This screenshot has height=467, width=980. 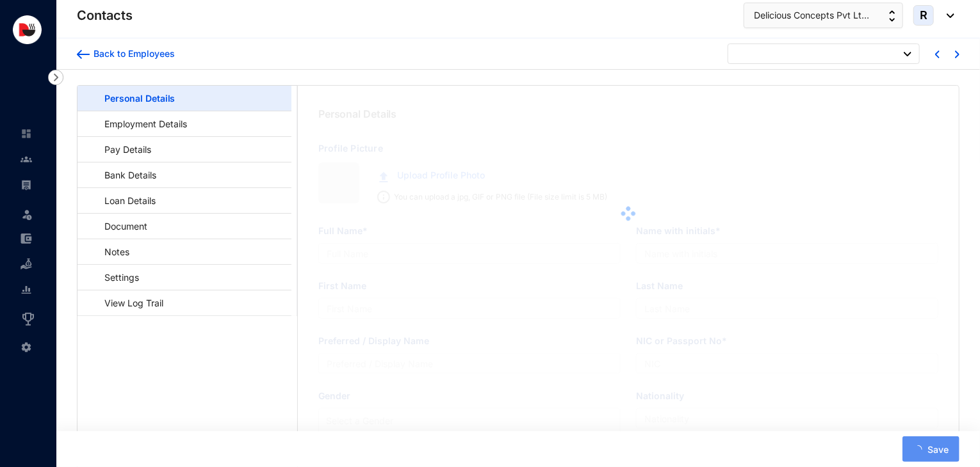 What do you see at coordinates (140, 123) in the screenshot?
I see `a: Employment Details` at bounding box center [140, 123].